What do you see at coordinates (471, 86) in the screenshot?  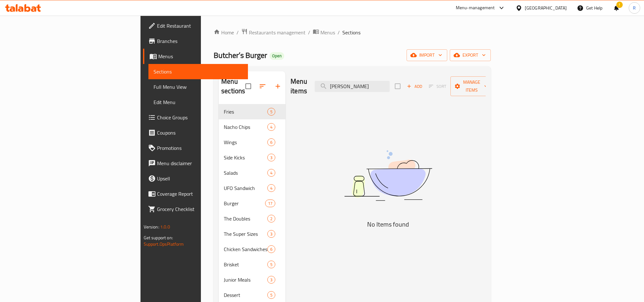 I see `button: Manage items` at bounding box center [471, 86].